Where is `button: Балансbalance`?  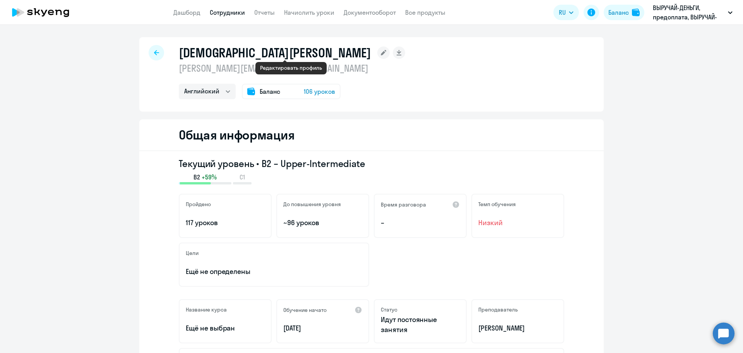
button: Балансbalance is located at coordinates (624, 12).